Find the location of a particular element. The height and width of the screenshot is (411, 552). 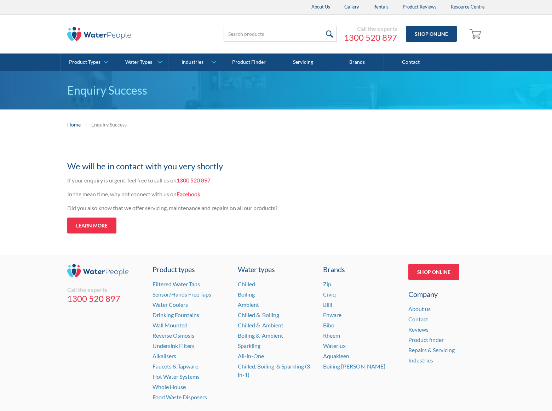

a: Product types is located at coordinates (191, 269).